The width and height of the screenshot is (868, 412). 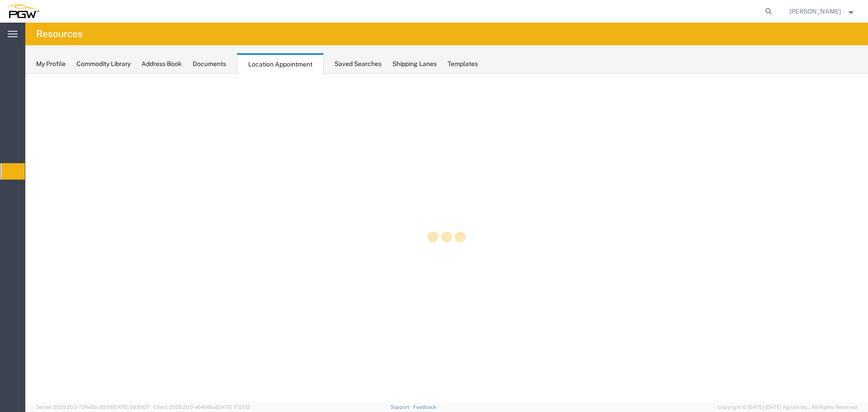 I want to click on a: Feedback, so click(x=424, y=407).